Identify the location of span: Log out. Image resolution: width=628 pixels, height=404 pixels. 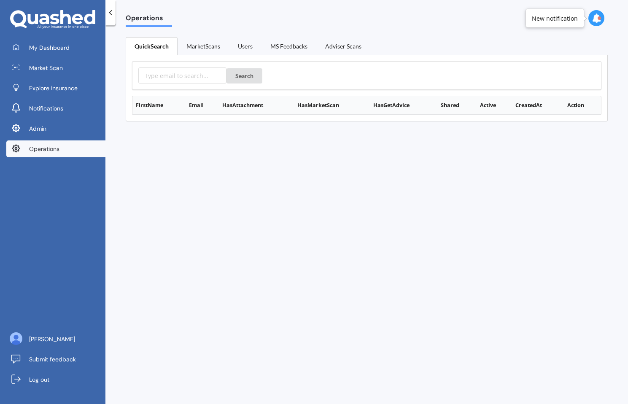
(39, 380).